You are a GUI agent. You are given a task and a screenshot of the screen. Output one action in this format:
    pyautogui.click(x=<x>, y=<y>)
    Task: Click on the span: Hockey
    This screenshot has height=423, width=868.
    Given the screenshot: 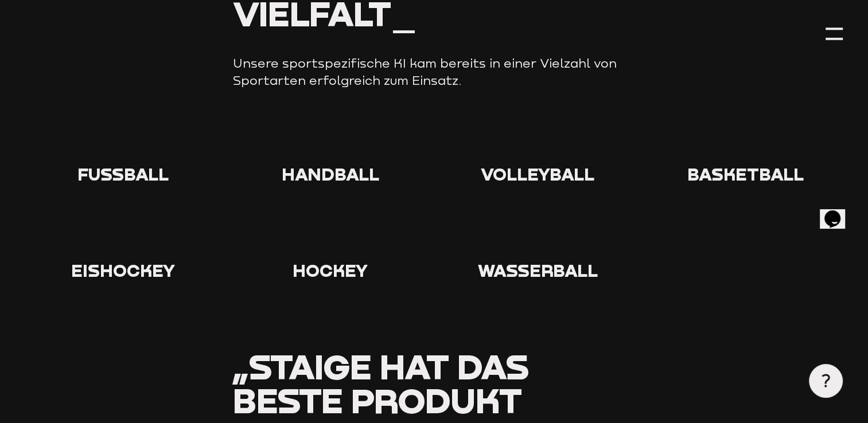 What is the action you would take?
    pyautogui.click(x=330, y=270)
    